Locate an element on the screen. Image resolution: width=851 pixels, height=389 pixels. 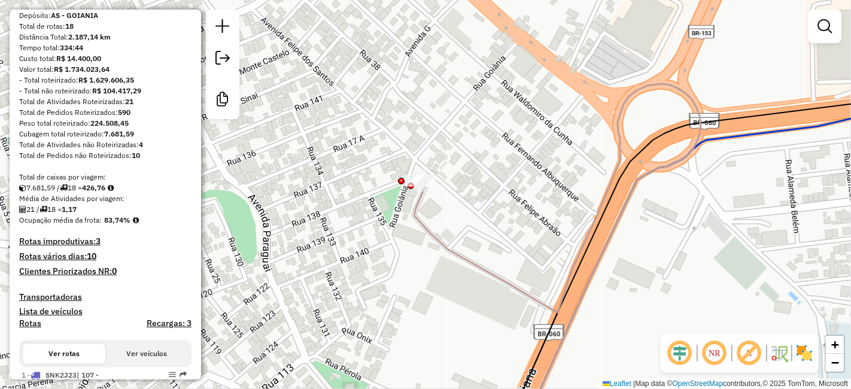
strong: AS - GOIANIA is located at coordinates (74, 15).